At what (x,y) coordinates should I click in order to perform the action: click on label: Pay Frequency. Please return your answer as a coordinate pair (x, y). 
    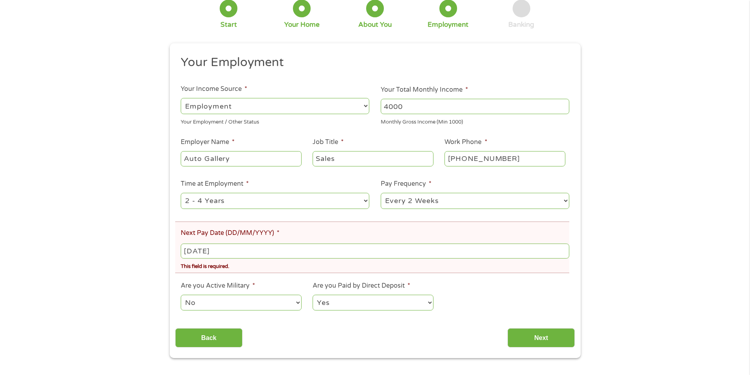
    Looking at the image, I should click on (406, 184).